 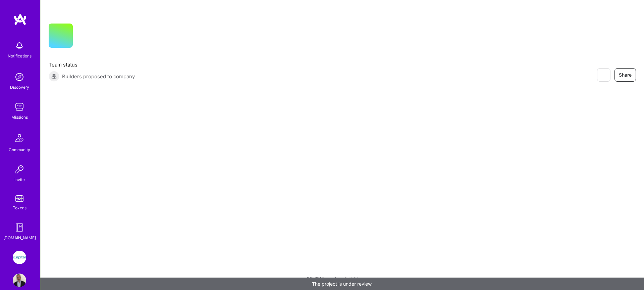 What do you see at coordinates (19, 87) in the screenshot?
I see `div: Discovery` at bounding box center [19, 87].